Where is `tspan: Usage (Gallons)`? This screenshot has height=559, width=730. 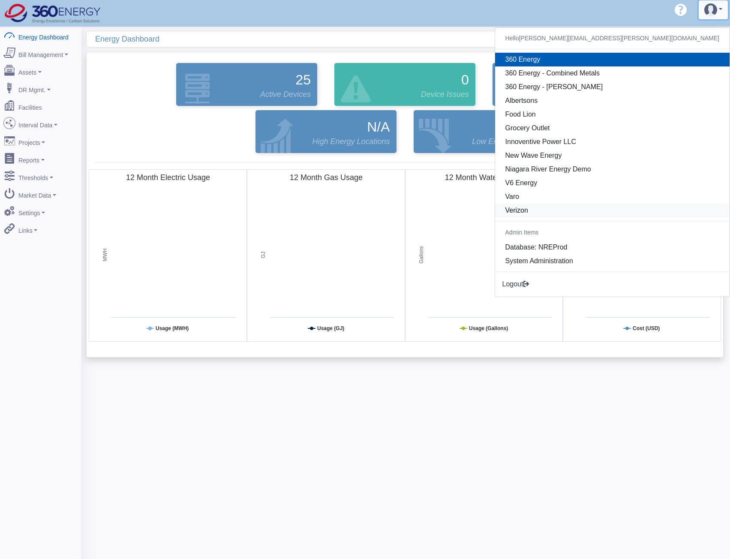 tspan: Usage (Gallons) is located at coordinates (488, 328).